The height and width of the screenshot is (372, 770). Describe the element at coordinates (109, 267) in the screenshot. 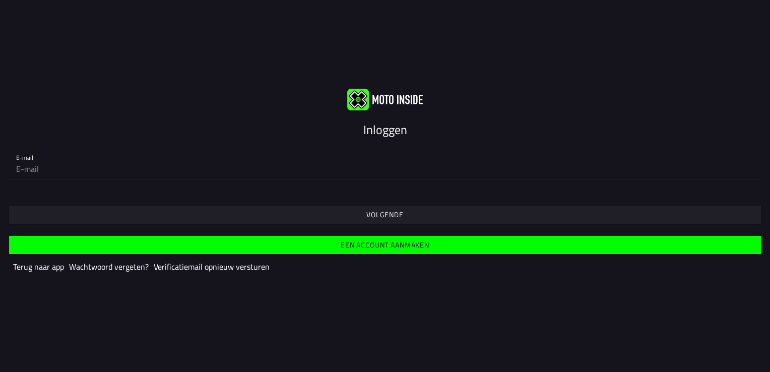

I see `a: Wachtwoord vergeten?` at that location.